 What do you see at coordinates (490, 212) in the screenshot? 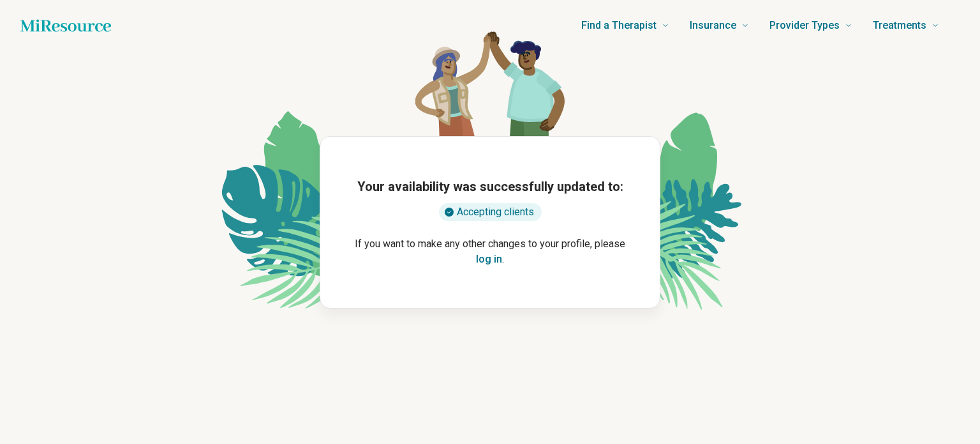
I see `div: Accepting clients` at bounding box center [490, 212].